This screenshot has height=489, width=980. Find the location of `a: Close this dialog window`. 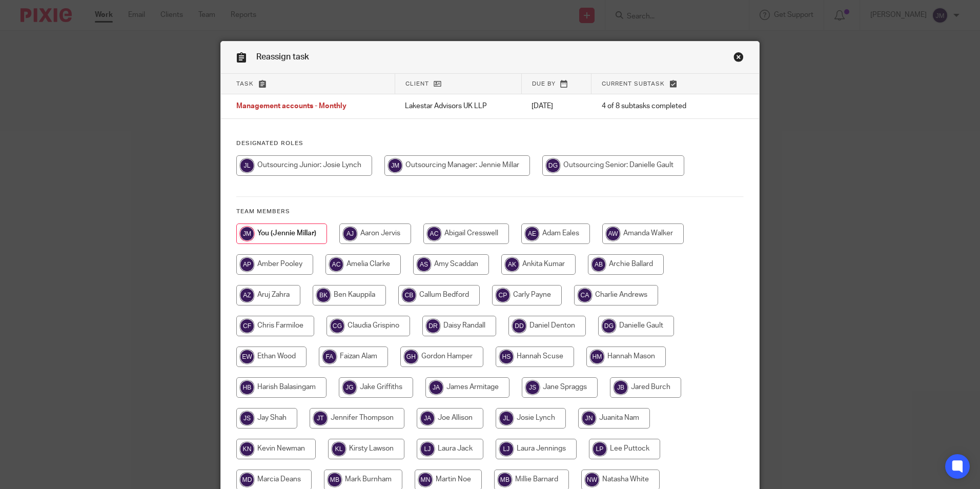

a: Close this dialog window is located at coordinates (739, 59).